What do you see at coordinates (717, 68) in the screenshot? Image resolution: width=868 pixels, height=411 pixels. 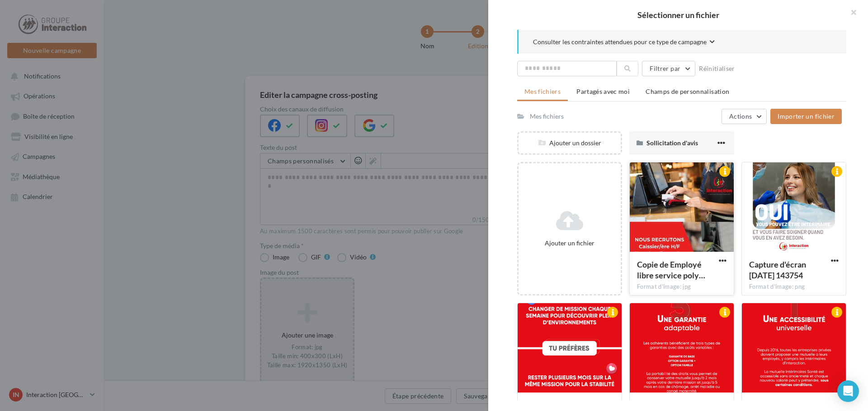 I see `button: Réinitialiser` at bounding box center [717, 68].